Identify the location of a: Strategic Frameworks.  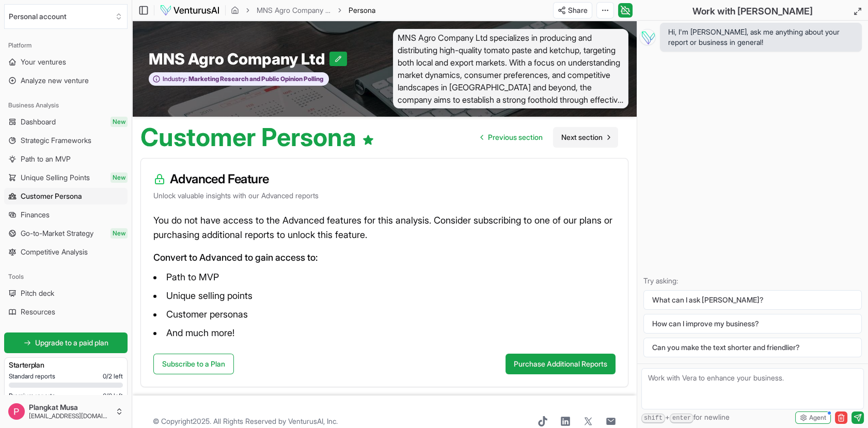
(66, 141).